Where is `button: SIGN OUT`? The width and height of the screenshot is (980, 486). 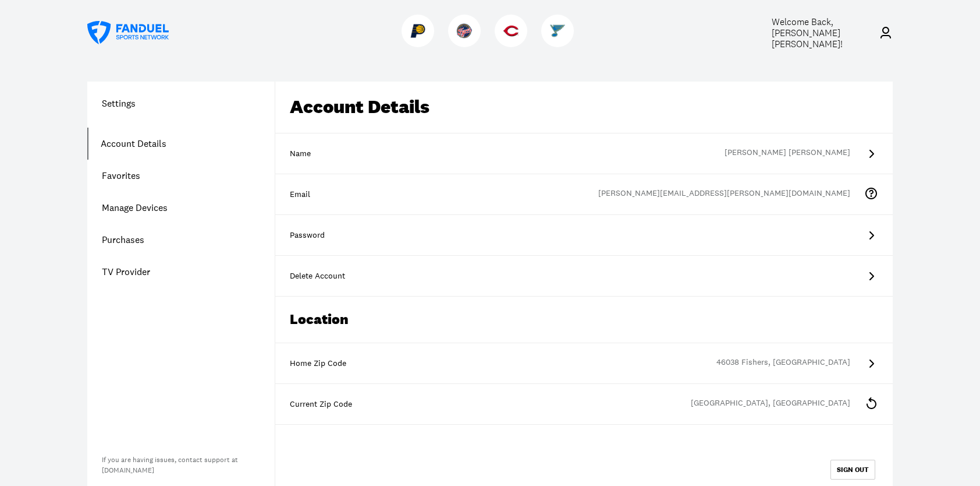 button: SIGN OUT is located at coordinates (852, 469).